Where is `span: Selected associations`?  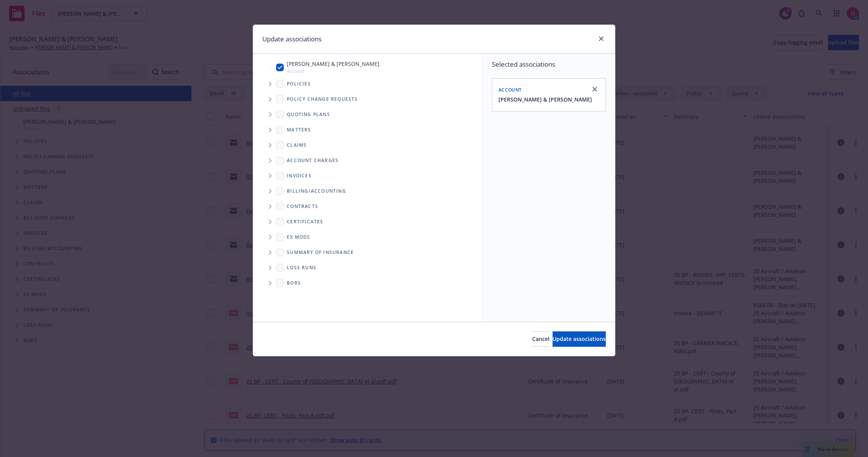
span: Selected associations is located at coordinates (549, 64).